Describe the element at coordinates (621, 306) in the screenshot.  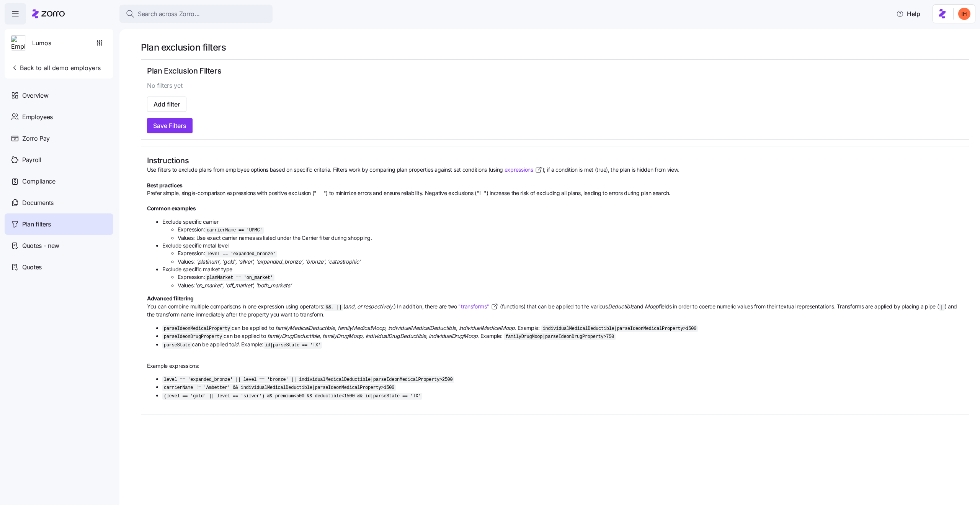
I see `i: Deductible` at that location.